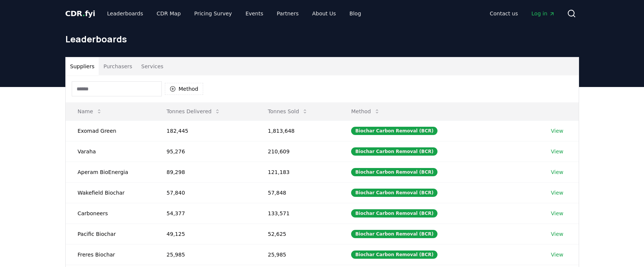  Describe the element at coordinates (205, 151) in the screenshot. I see `td: 95,276` at that location.